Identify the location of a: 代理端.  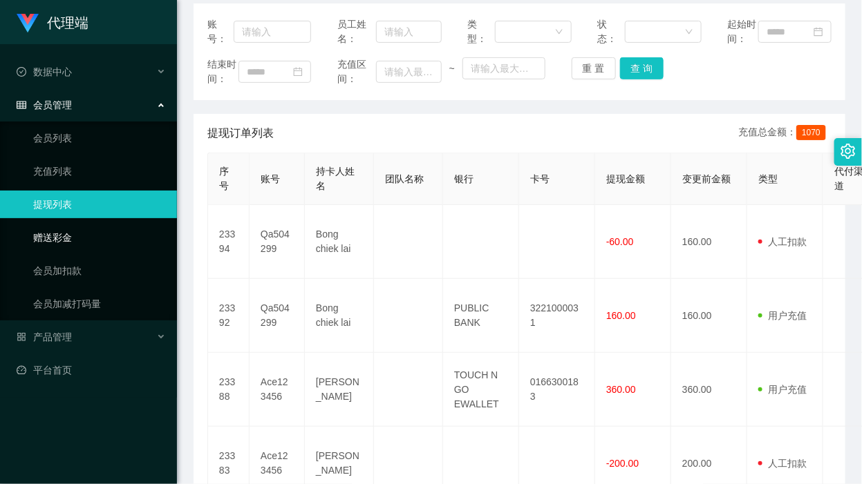
(53, 22).